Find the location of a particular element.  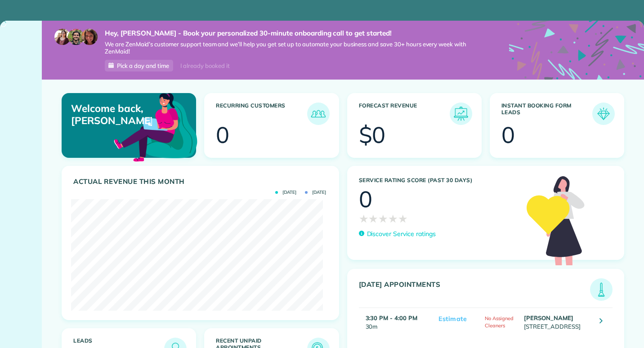

img: icon_todays_appointments-901f7ab196bb0bea1936b74009e4eb5ffbc2d2711fa7634e0d609ed5ef32b18b.png is located at coordinates (601, 289).